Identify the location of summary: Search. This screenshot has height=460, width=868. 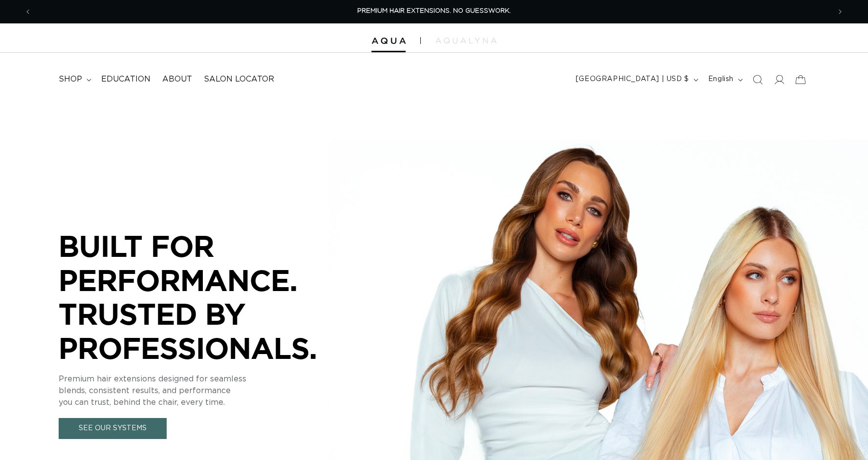
(758, 79).